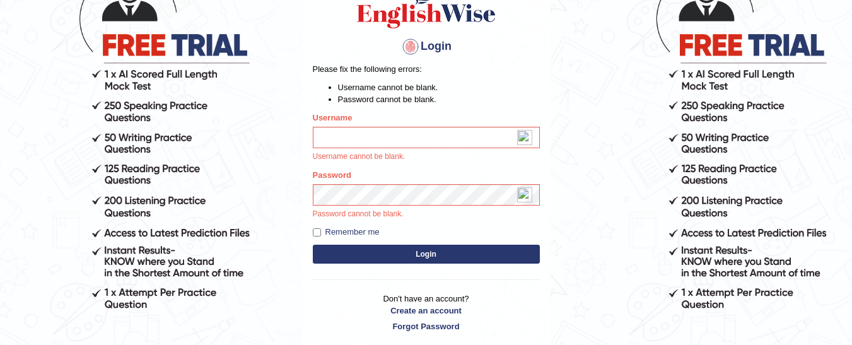 Image resolution: width=852 pixels, height=345 pixels. What do you see at coordinates (426, 47) in the screenshot?
I see `h4: Login` at bounding box center [426, 47].